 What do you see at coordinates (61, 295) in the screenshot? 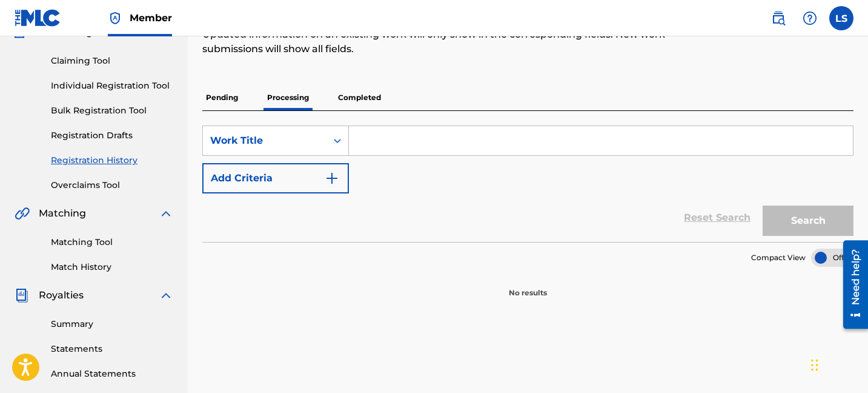
I see `span: Royalties` at bounding box center [61, 295].